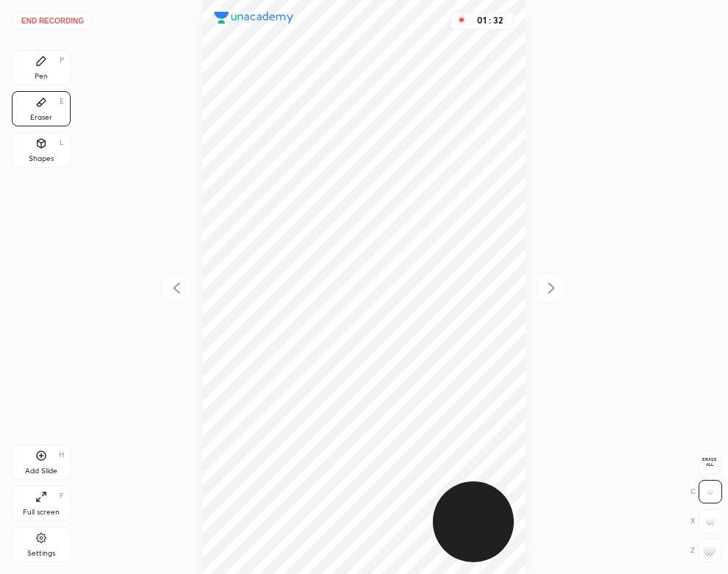  I want to click on button: End recording, so click(52, 21).